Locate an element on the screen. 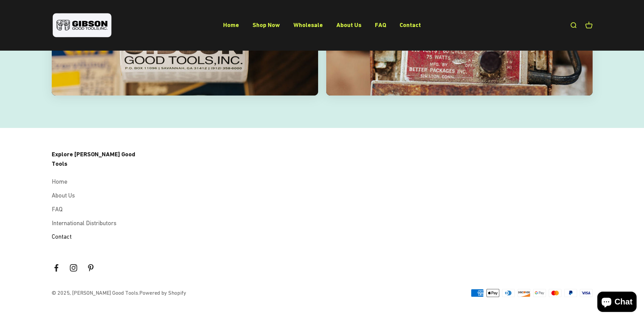 The height and width of the screenshot is (319, 644). a: Follow on Pinterest is located at coordinates (91, 268).